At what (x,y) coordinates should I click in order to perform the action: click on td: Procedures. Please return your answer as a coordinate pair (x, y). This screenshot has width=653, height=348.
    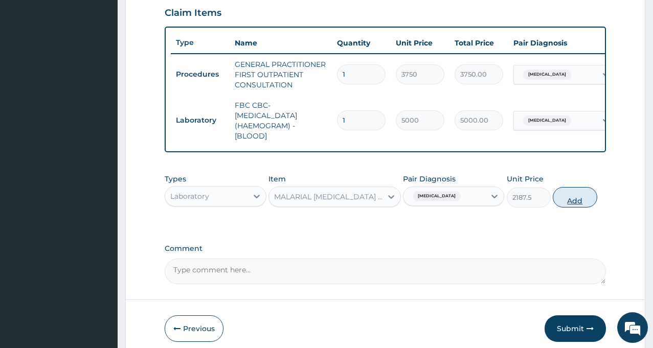
    Looking at the image, I should click on (200, 74).